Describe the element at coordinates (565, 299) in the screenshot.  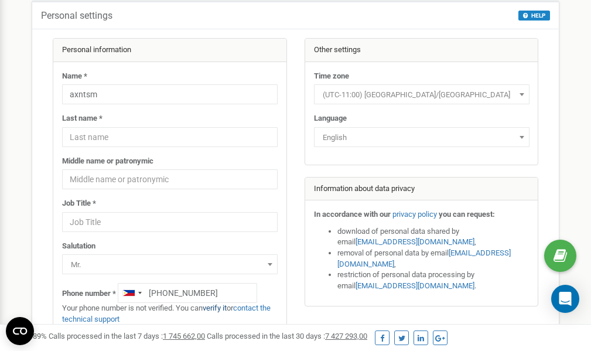
I see `div: Open Intercom Messenger` at that location.